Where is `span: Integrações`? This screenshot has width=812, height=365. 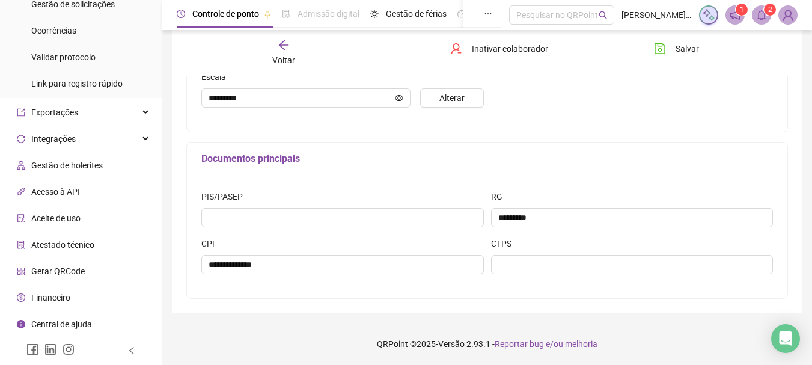 span: Integrações is located at coordinates (54, 139).